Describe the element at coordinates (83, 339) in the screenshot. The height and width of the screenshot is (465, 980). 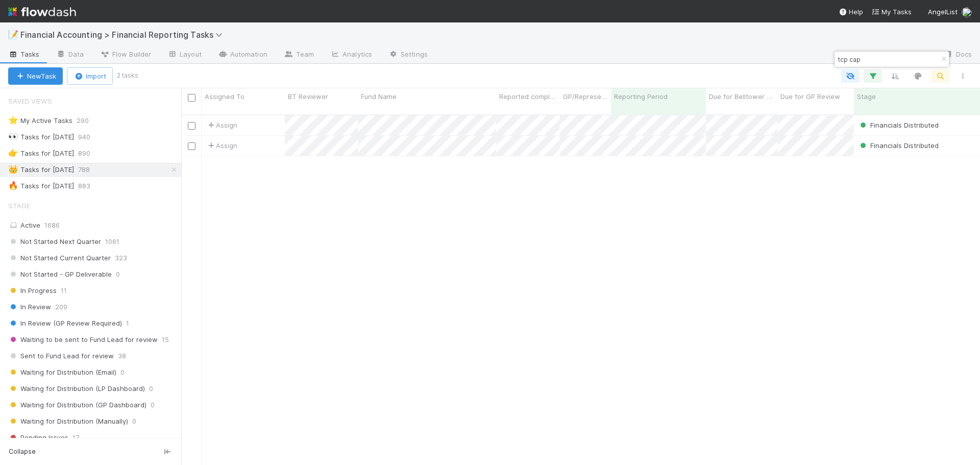
I see `span: Waiting to be sent to Fund Lead for review` at that location.